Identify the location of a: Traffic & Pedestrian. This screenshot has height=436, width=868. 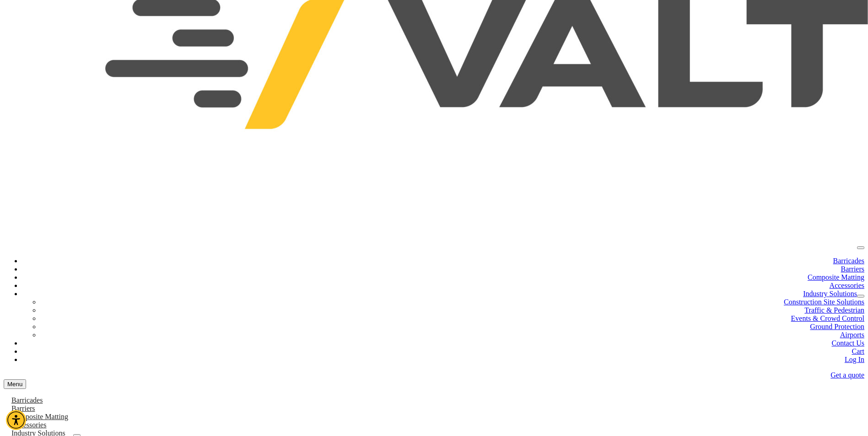
(834, 310).